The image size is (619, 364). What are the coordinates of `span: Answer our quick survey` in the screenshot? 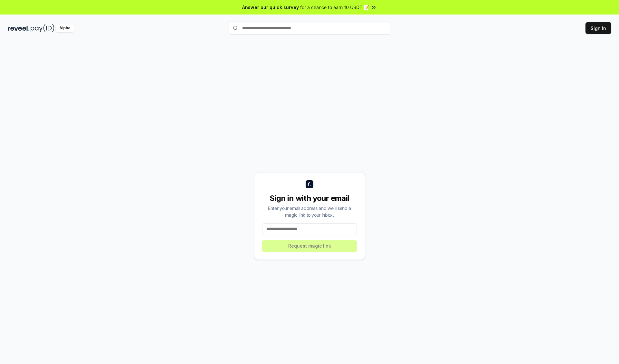 It's located at (270, 7).